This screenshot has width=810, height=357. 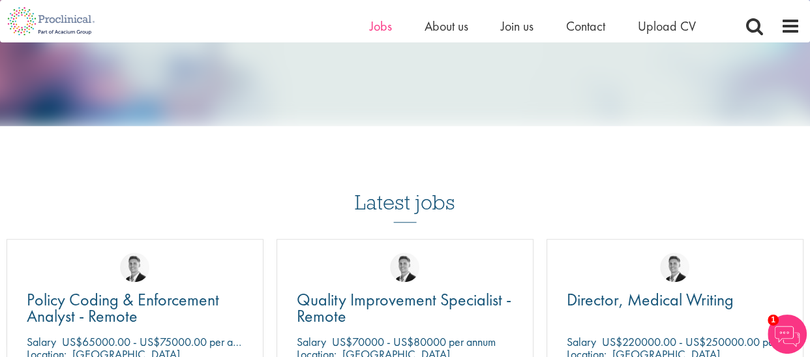 What do you see at coordinates (414, 341) in the screenshot?
I see `p: US$70000 - US$80000 per annum` at bounding box center [414, 341].